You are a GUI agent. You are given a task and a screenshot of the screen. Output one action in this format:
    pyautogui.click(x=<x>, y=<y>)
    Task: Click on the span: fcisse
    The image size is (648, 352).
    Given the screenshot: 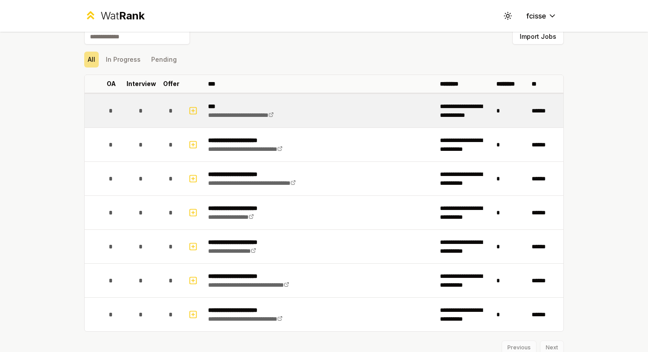 What is the action you would take?
    pyautogui.click(x=536, y=16)
    